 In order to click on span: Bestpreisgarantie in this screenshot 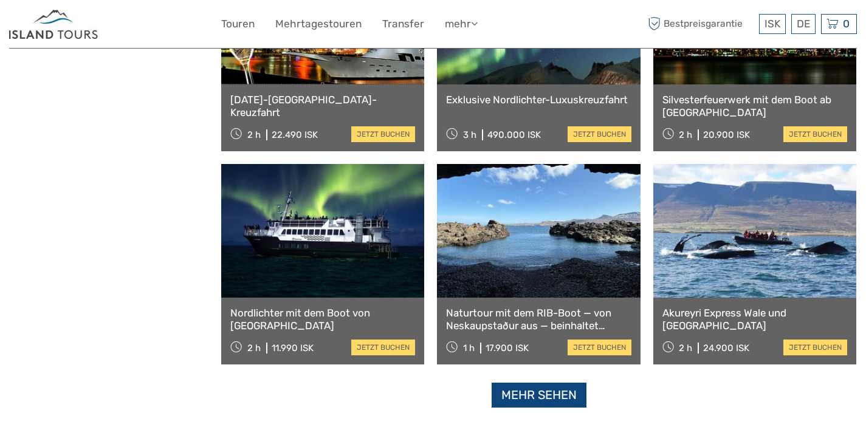, I will do `click(700, 24)`.